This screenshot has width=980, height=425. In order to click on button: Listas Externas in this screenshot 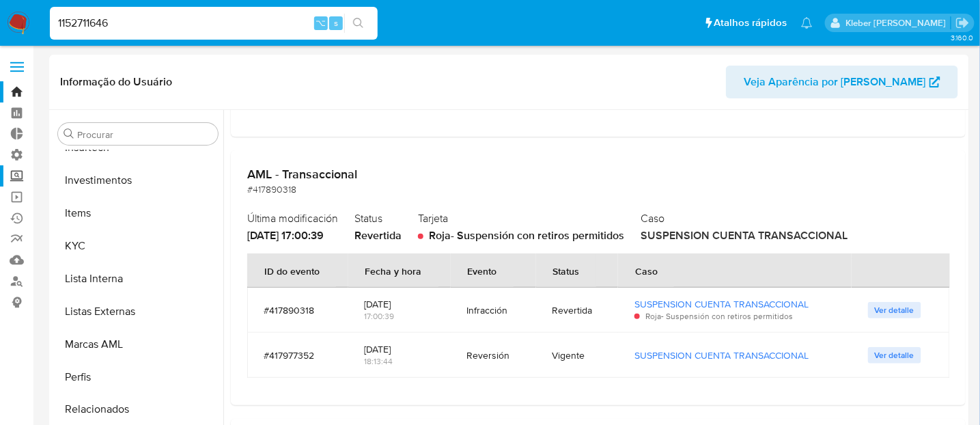, I will do `click(138, 311)`.